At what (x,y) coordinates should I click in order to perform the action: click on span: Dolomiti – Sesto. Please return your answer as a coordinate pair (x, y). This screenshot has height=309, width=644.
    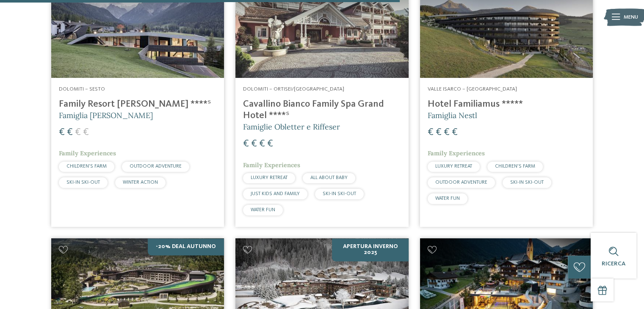
    Looking at the image, I should click on (82, 89).